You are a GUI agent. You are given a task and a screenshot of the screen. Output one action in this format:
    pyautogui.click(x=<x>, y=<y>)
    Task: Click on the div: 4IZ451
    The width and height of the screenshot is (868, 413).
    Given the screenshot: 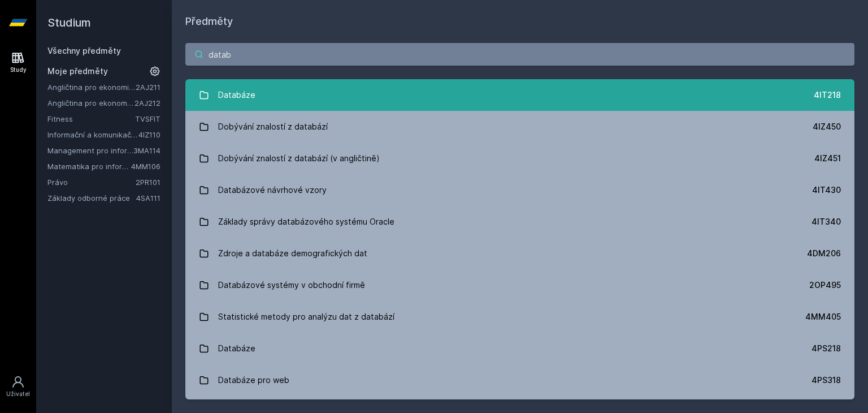 What is the action you would take?
    pyautogui.click(x=828, y=158)
    